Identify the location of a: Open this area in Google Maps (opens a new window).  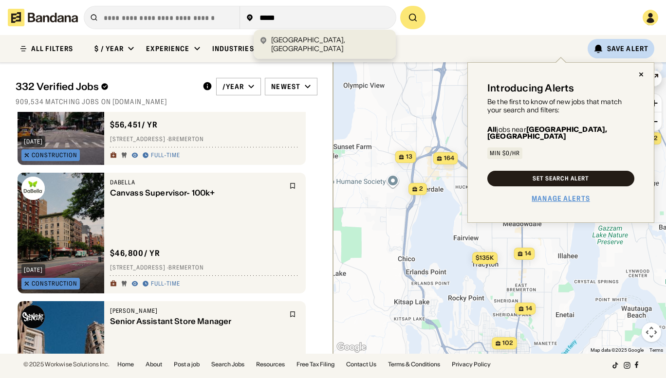
(351, 347).